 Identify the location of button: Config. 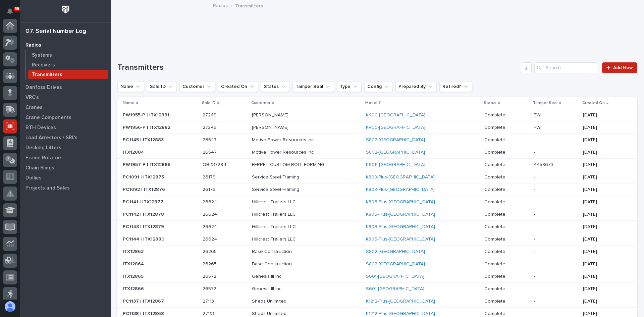
(378, 86).